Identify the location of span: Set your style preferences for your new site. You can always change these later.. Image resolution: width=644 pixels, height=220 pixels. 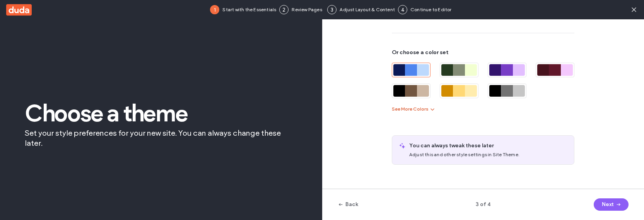
(161, 138).